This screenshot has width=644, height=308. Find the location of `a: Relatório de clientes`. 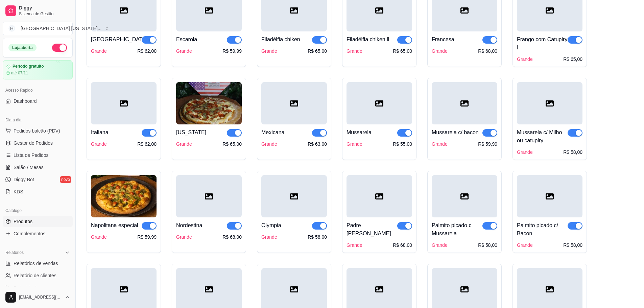

a: Relatório de clientes is located at coordinates (37, 276).